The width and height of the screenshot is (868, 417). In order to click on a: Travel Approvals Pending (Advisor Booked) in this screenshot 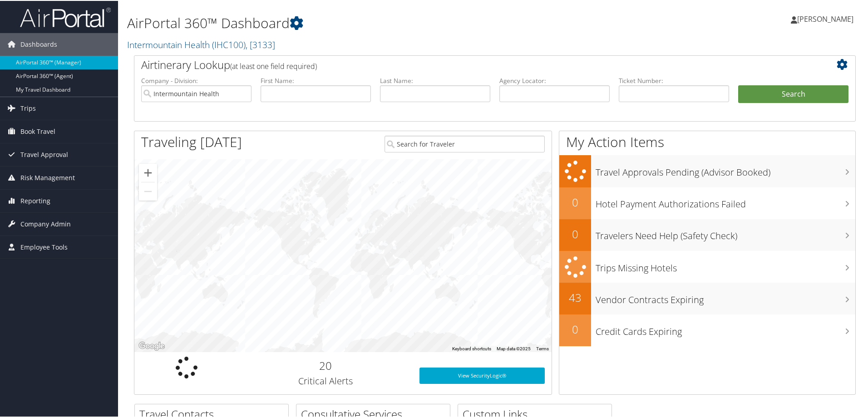, I will do `click(708, 170)`.